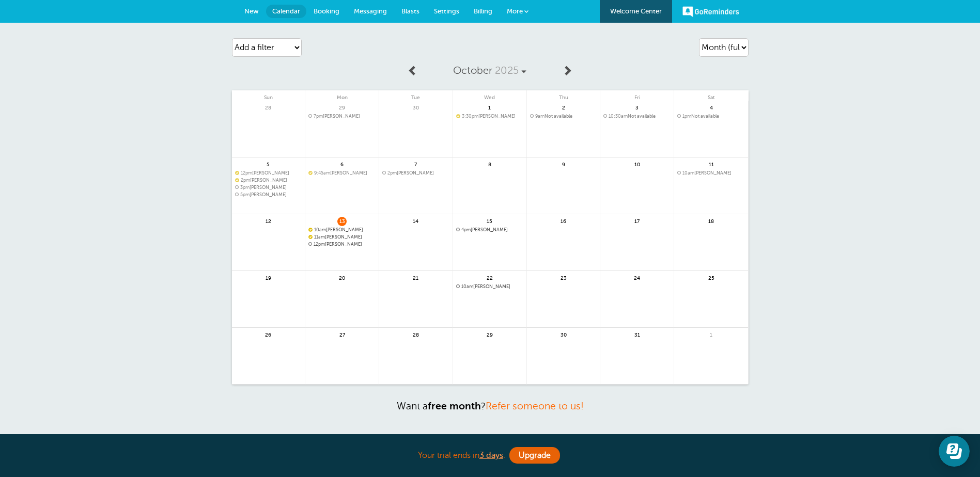 This screenshot has width=980, height=477. What do you see at coordinates (269, 188) in the screenshot?
I see `span: Amy Nicely` at bounding box center [269, 188].